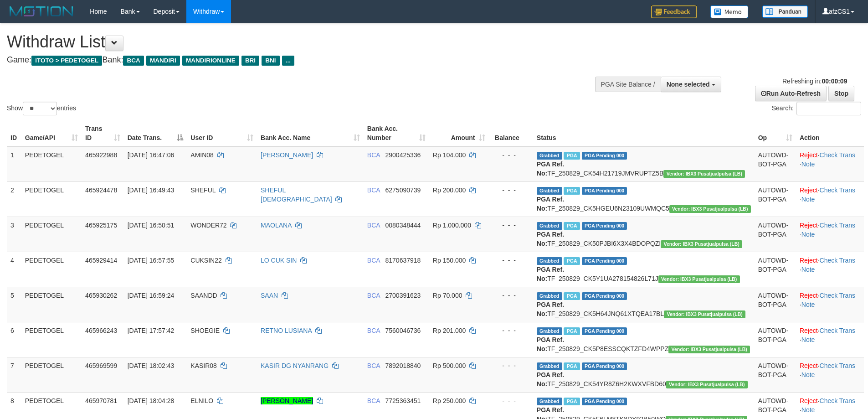 This screenshot has width=868, height=419. I want to click on td: 2, so click(14, 199).